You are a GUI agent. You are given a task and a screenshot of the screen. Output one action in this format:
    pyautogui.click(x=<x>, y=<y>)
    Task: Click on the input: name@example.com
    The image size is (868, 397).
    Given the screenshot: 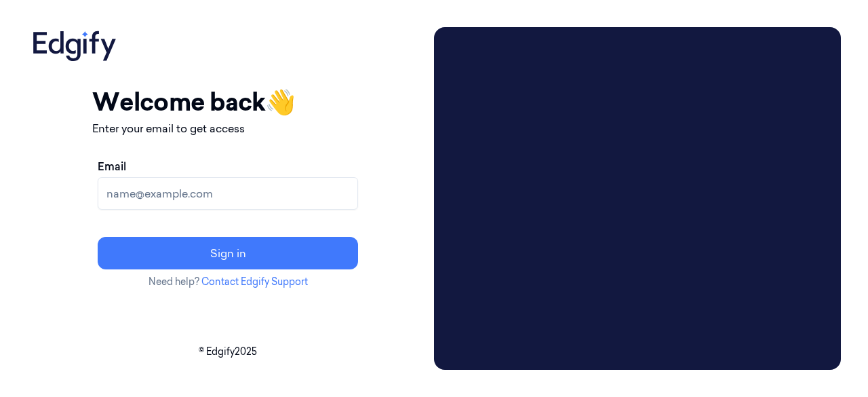 What is the action you would take?
    pyautogui.click(x=228, y=193)
    